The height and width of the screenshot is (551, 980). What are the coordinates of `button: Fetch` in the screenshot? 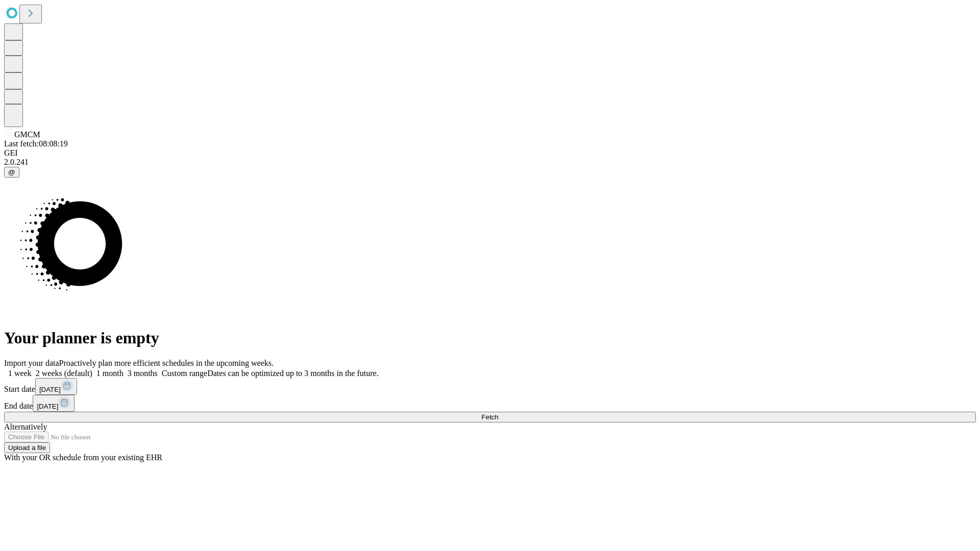 It's located at (490, 417).